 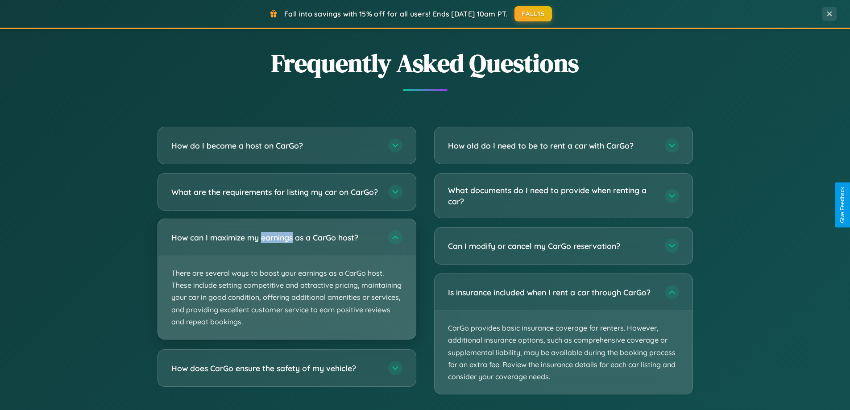 What do you see at coordinates (425, 63) in the screenshot?
I see `h2: Frequently Asked Questions` at bounding box center [425, 63].